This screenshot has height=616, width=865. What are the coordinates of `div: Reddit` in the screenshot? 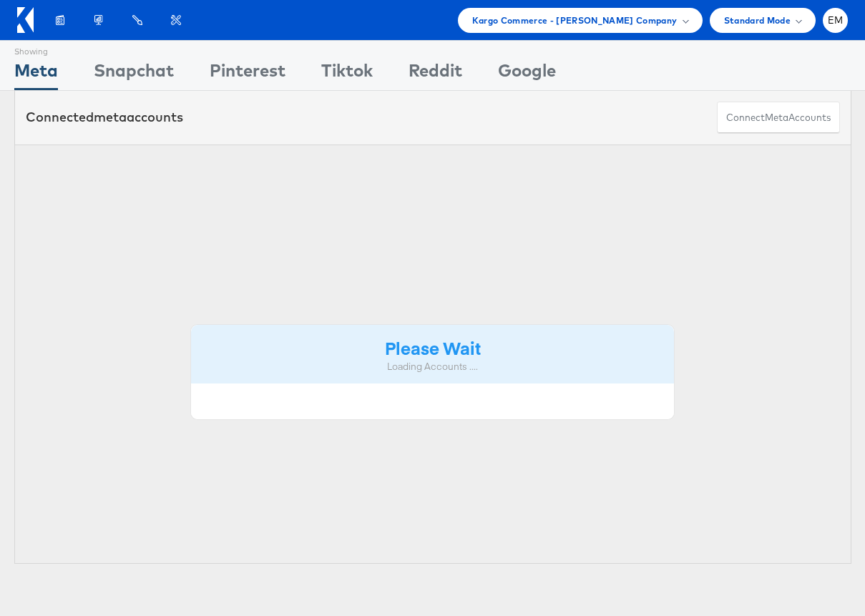 It's located at (435, 74).